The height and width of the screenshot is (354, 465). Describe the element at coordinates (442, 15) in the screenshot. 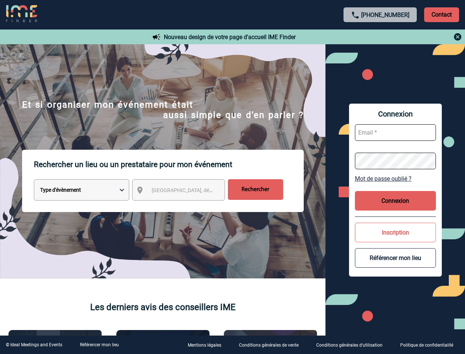

I see `p: Contact` at that location.